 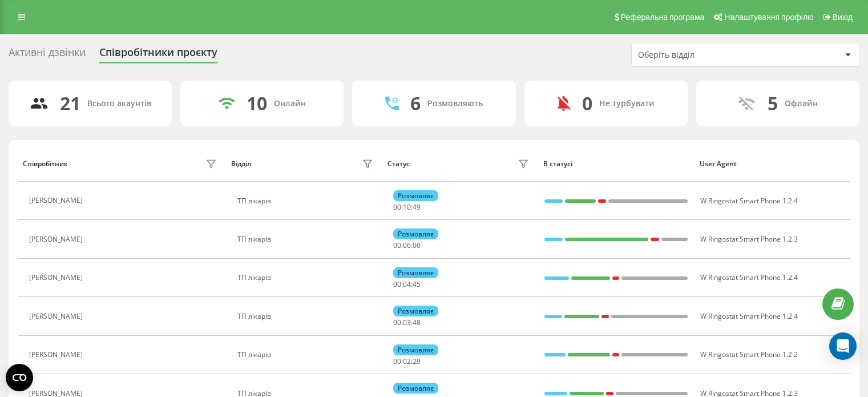 What do you see at coordinates (70, 104) in the screenshot?
I see `div: 21` at bounding box center [70, 104].